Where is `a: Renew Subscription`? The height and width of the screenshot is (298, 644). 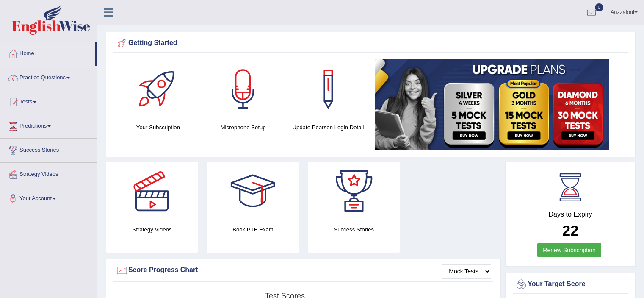
a: Renew Subscription is located at coordinates (569, 250).